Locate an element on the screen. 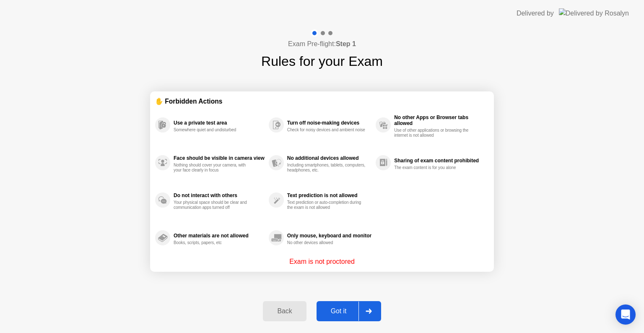 This screenshot has height=333, width=644. div: Do not interact with others is located at coordinates (219, 195).